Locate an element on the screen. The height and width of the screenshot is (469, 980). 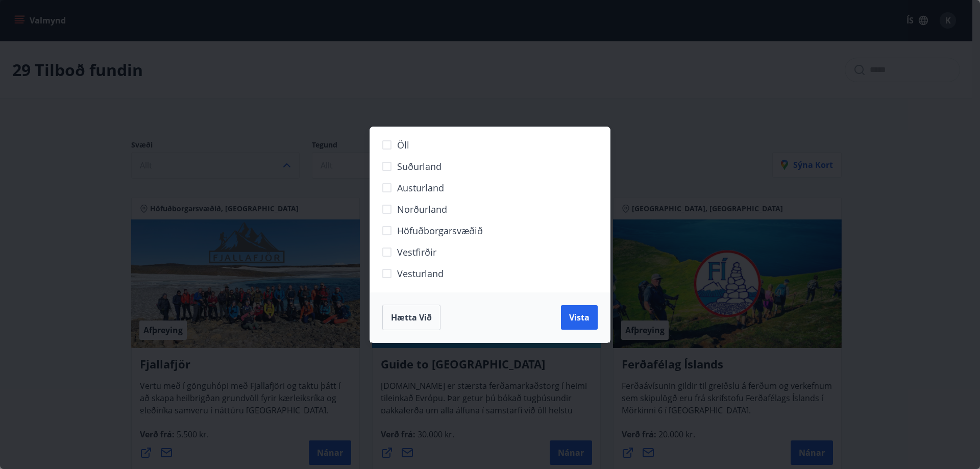
span: Vista is located at coordinates (579, 317).